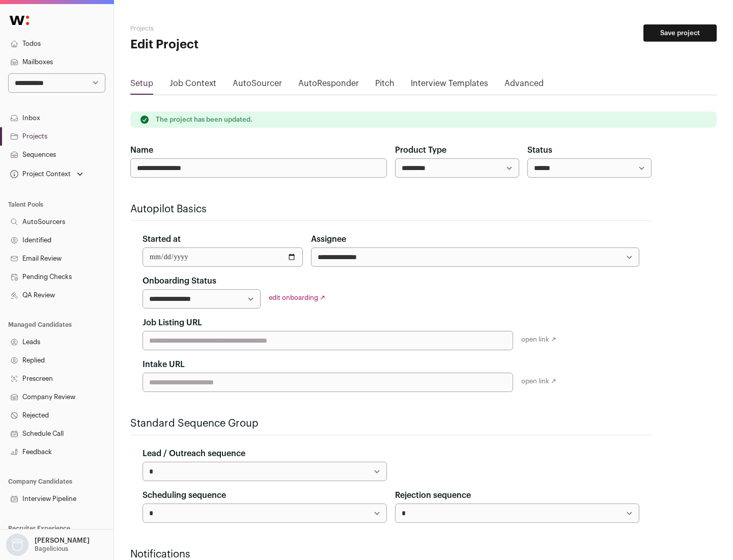  I want to click on h2: Autopilot Basics, so click(391, 209).